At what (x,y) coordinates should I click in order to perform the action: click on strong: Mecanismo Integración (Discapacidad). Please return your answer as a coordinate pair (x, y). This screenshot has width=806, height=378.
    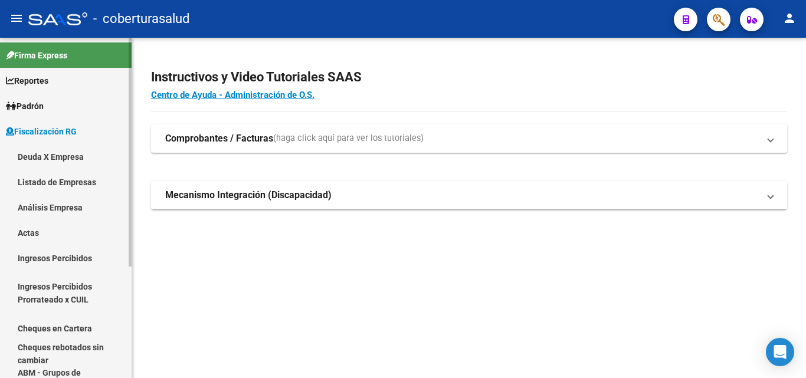
    Looking at the image, I should click on (249, 195).